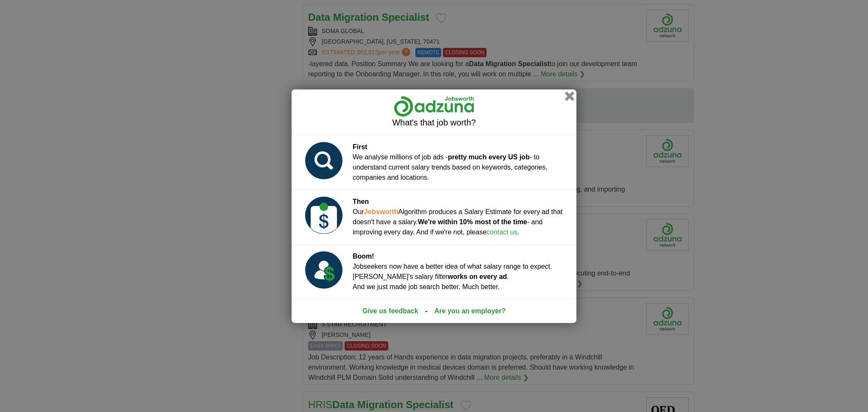  I want to click on strong: Jobsworth, so click(381, 212).